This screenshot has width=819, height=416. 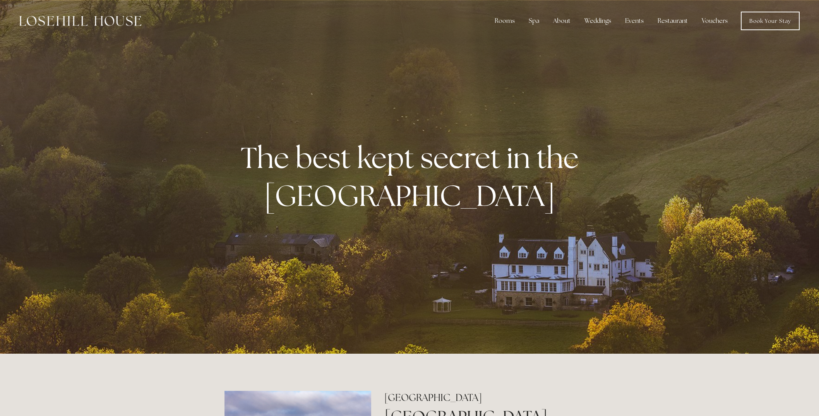 I want to click on div: Spa, so click(x=534, y=21).